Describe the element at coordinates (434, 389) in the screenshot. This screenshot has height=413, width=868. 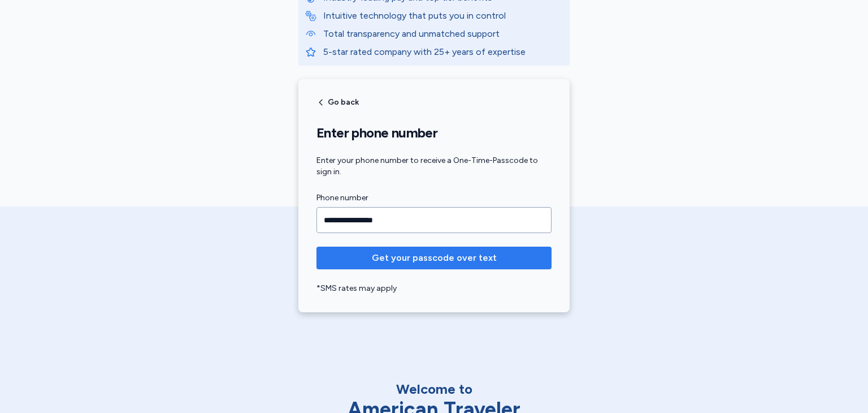
I see `div: Welcome to` at that location.